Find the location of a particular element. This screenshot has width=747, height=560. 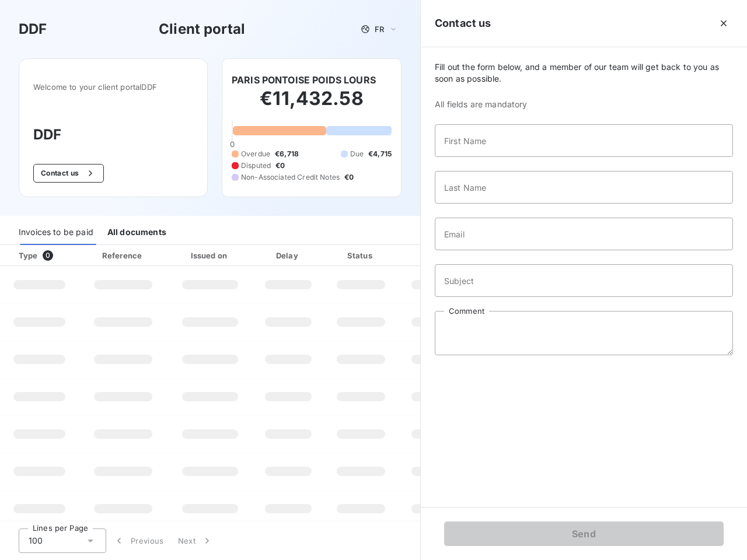

span: Welcome to your client portal DDF is located at coordinates (113, 87).